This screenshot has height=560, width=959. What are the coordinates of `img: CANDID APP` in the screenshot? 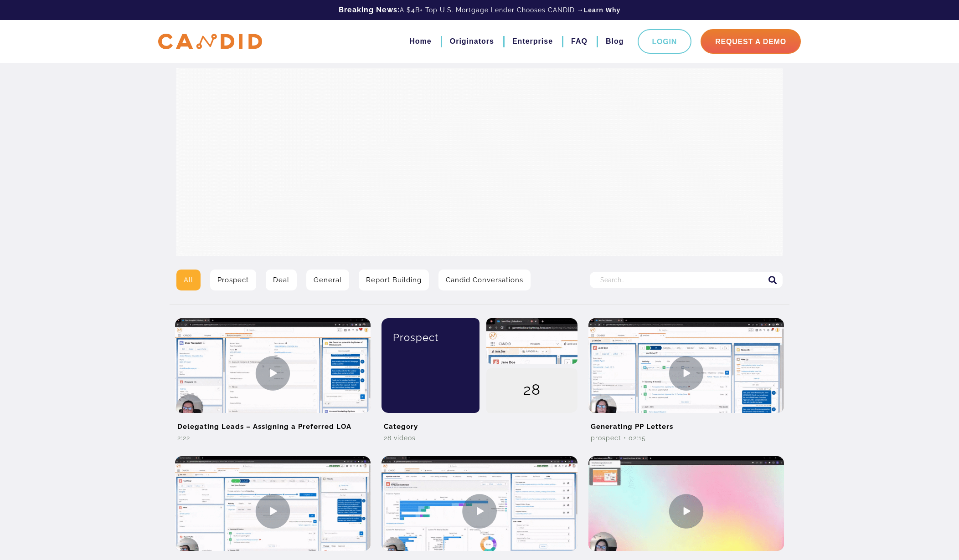 It's located at (210, 42).